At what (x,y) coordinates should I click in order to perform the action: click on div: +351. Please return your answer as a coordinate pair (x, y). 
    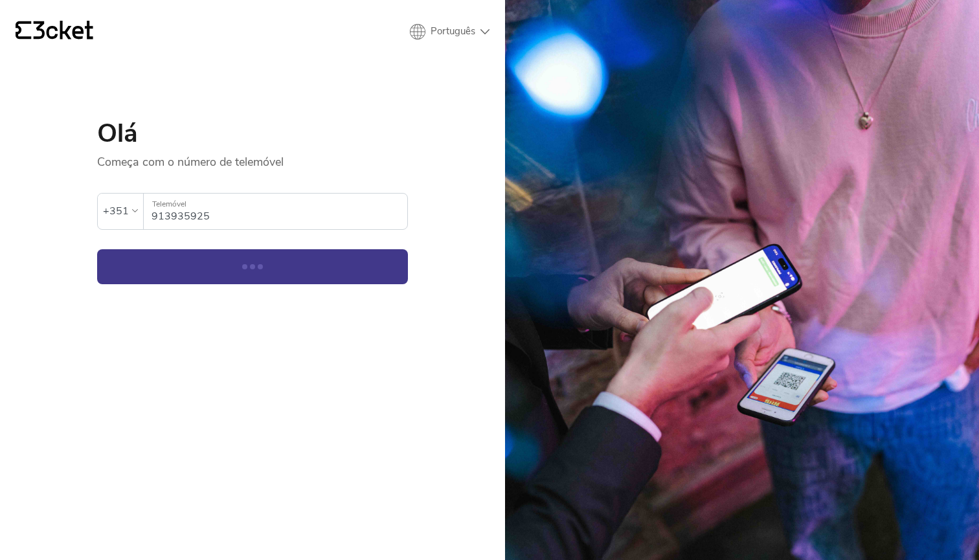
    Looking at the image, I should click on (116, 211).